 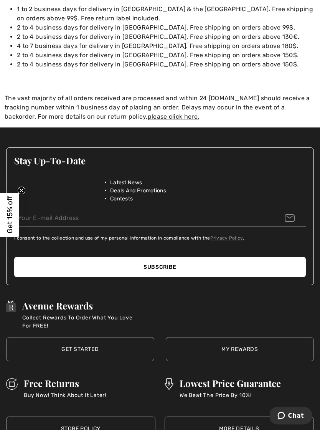 What do you see at coordinates (160, 267) in the screenshot?
I see `button: Subscribe` at bounding box center [160, 267].